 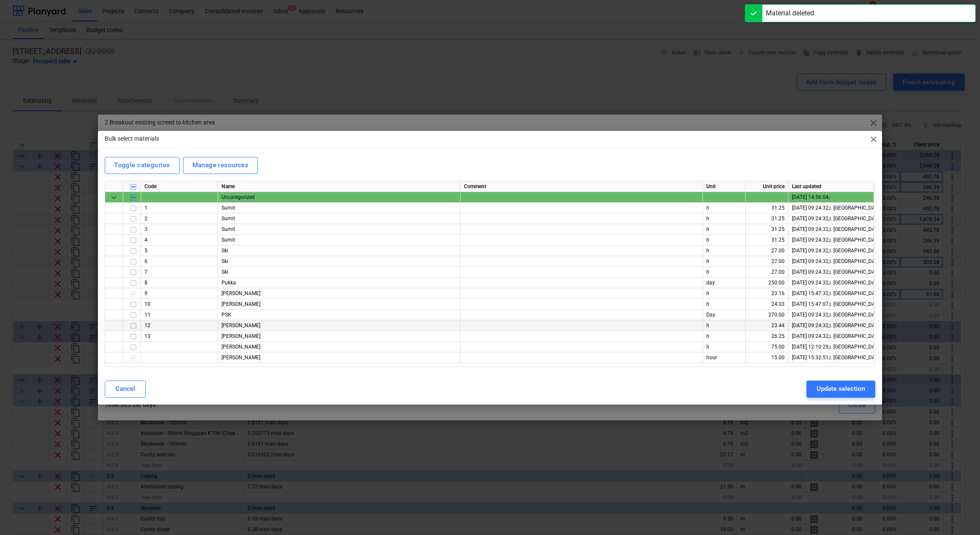 I want to click on div: 24.03, so click(x=767, y=304).